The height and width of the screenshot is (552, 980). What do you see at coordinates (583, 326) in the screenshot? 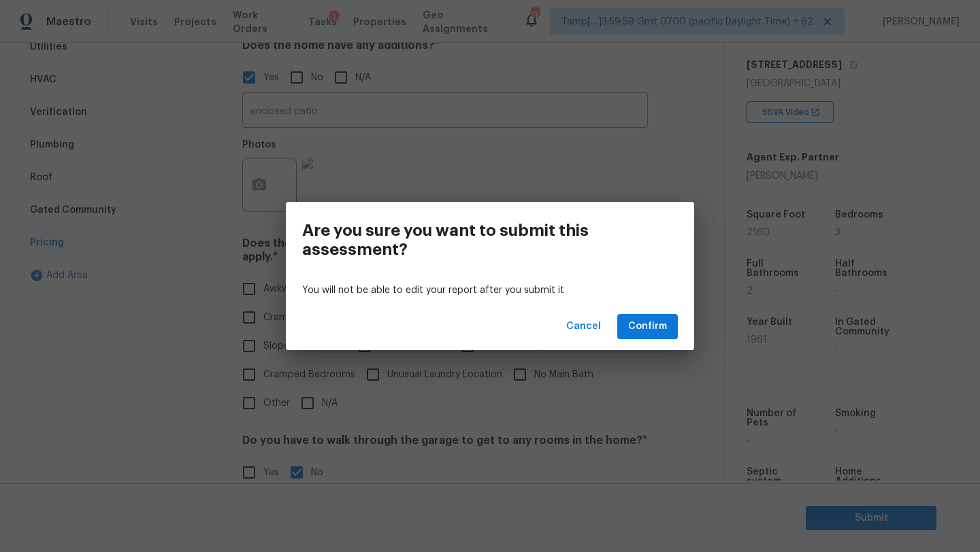
I see `span: Cancel` at bounding box center [583, 326].